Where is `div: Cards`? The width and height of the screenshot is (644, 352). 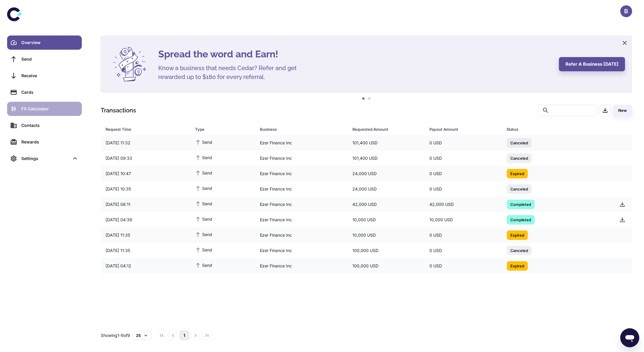
div: Cards is located at coordinates (50, 92).